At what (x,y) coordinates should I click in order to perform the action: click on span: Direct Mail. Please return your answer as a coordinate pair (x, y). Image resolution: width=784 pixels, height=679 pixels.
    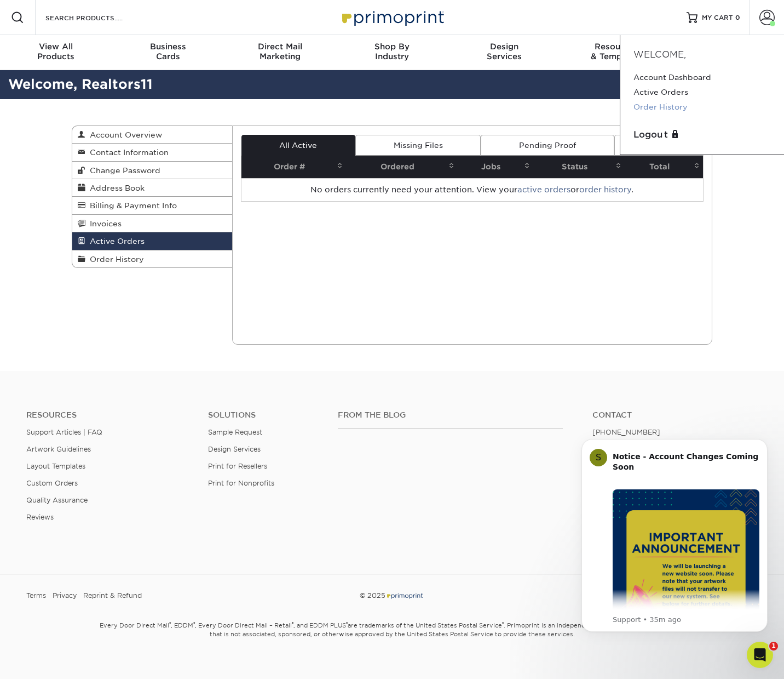
    Looking at the image, I should click on (280, 47).